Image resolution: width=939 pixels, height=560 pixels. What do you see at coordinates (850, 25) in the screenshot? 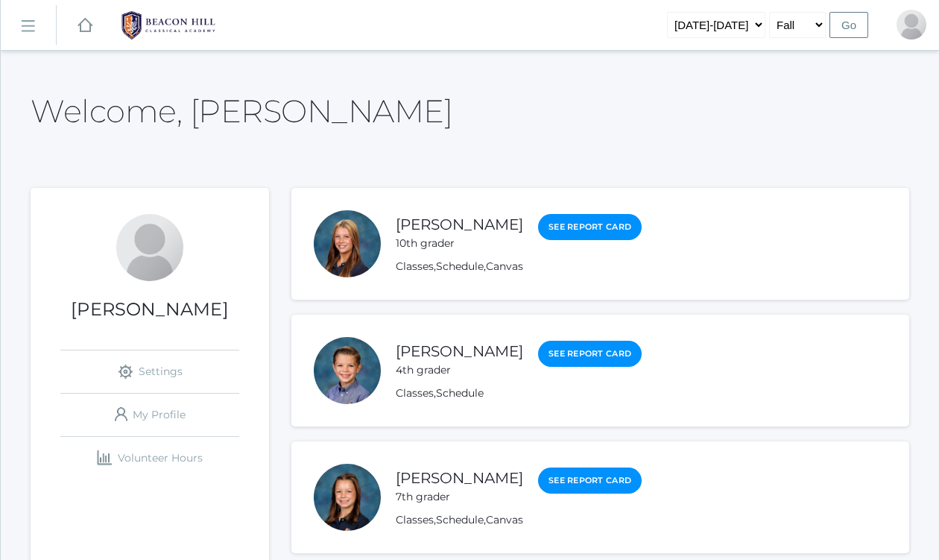
I see `input: Go` at bounding box center [850, 25].